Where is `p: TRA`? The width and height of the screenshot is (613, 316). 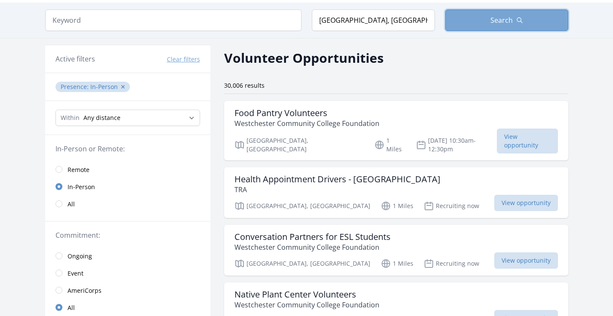 p: TRA is located at coordinates (337, 190).